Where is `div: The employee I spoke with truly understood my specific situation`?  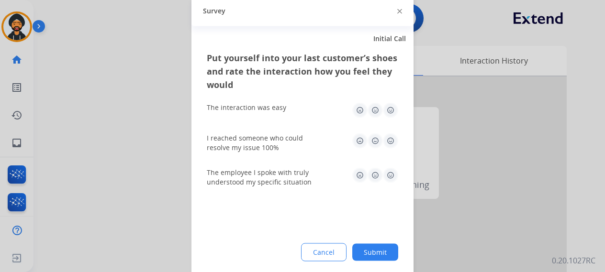 div: The employee I spoke with truly understood my specific situation is located at coordinates (264, 177).